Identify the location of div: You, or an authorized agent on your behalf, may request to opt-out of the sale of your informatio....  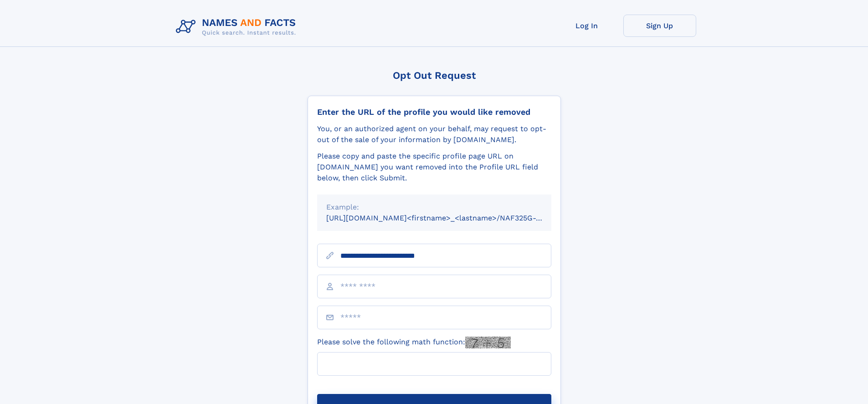
(434, 134).